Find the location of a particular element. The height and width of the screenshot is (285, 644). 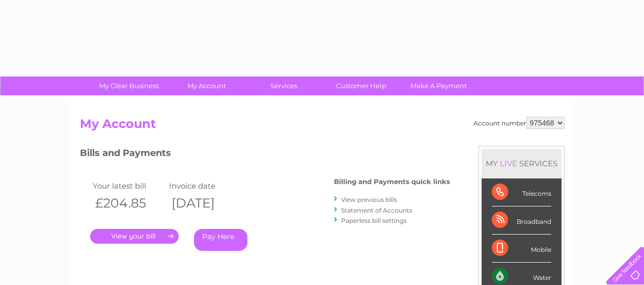

div: Broadband is located at coordinates (521, 220).